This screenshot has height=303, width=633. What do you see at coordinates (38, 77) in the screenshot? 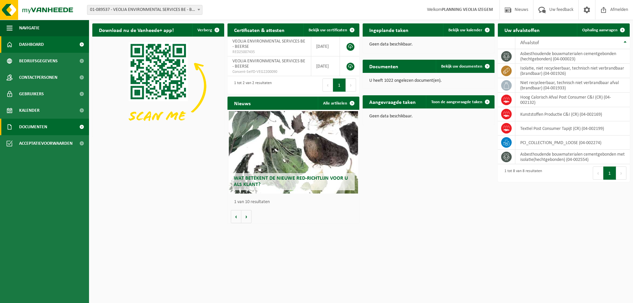
I see `span: Contactpersonen` at bounding box center [38, 77].